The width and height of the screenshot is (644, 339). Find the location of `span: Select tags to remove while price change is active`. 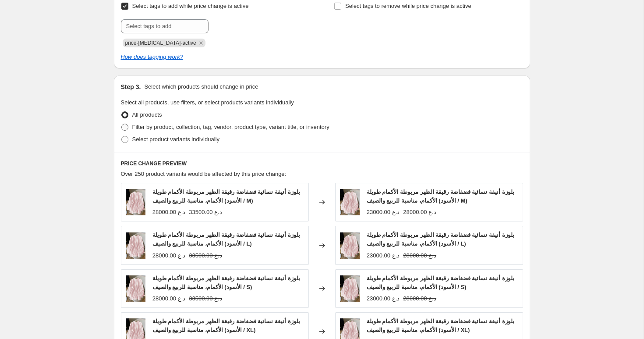

span: Select tags to remove while price change is active is located at coordinates (408, 6).